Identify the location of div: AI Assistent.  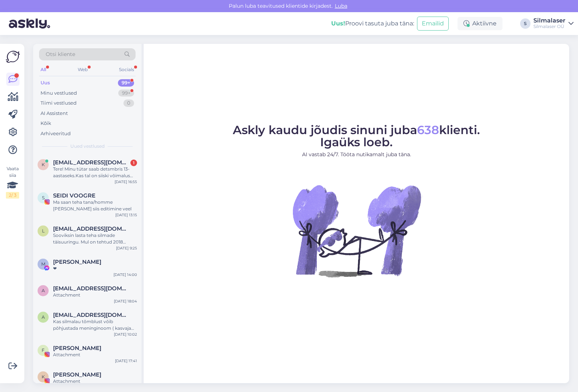
(54, 113).